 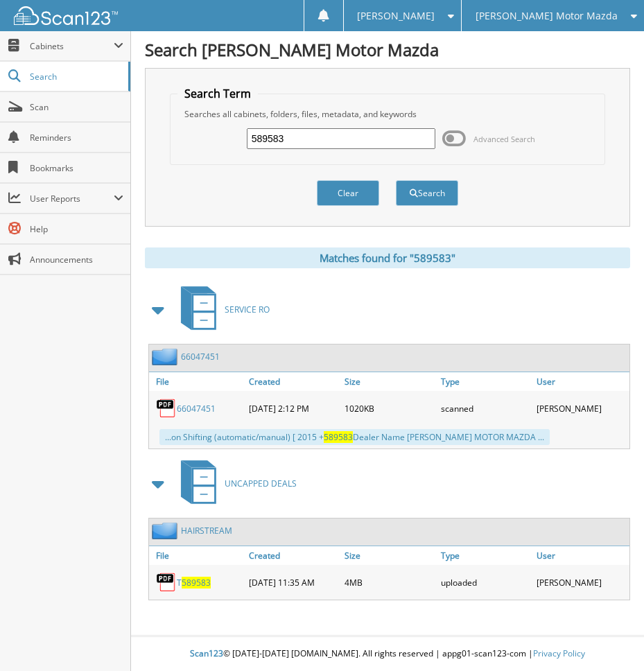 What do you see at coordinates (206, 530) in the screenshot?
I see `a: HAIRSTREAM` at bounding box center [206, 530].